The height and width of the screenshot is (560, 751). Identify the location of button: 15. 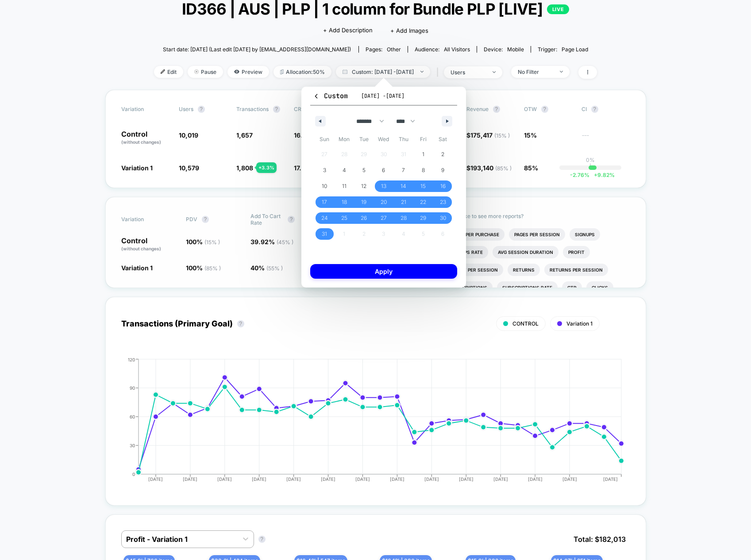
(423, 186).